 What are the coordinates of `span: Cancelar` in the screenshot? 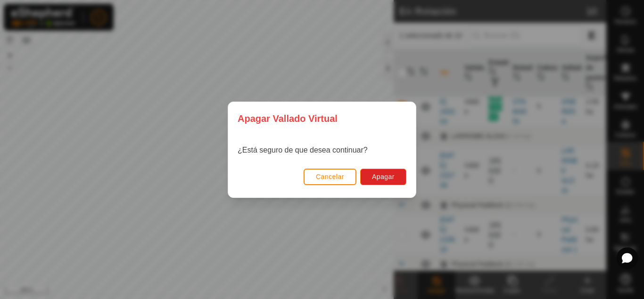 It's located at (330, 177).